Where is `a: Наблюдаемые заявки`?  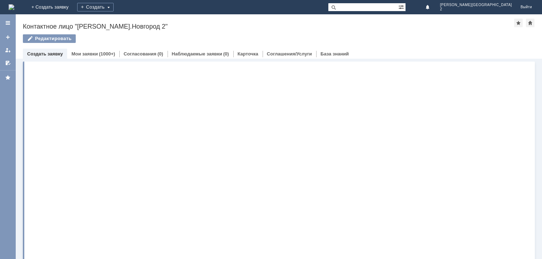
a: Наблюдаемые заявки is located at coordinates (197, 54).